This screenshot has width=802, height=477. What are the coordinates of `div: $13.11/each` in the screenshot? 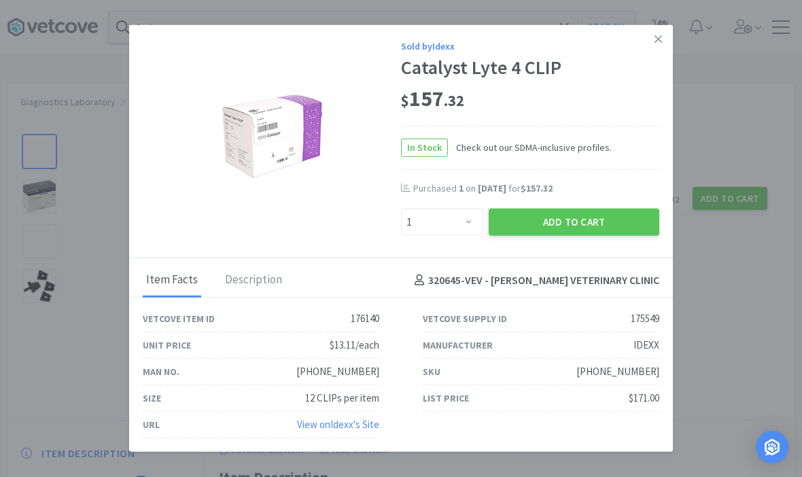 It's located at (354, 345).